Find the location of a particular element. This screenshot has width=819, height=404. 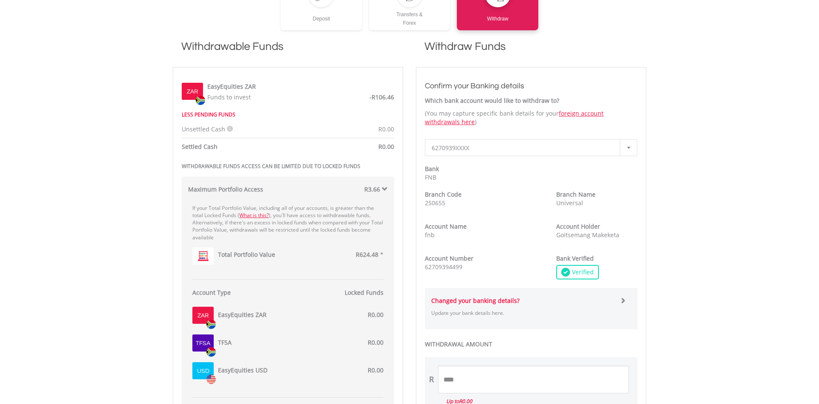

span: -R106.46 is located at coordinates (382, 97).